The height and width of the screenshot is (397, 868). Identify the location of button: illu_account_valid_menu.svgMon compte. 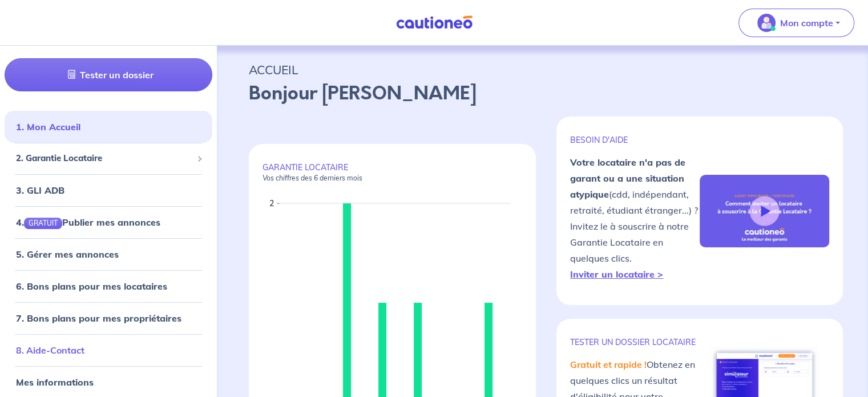
(796, 23).